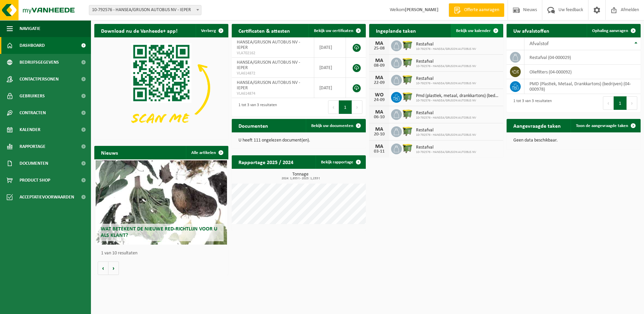 This screenshot has height=314, width=644. I want to click on div: 06-10, so click(379, 117).